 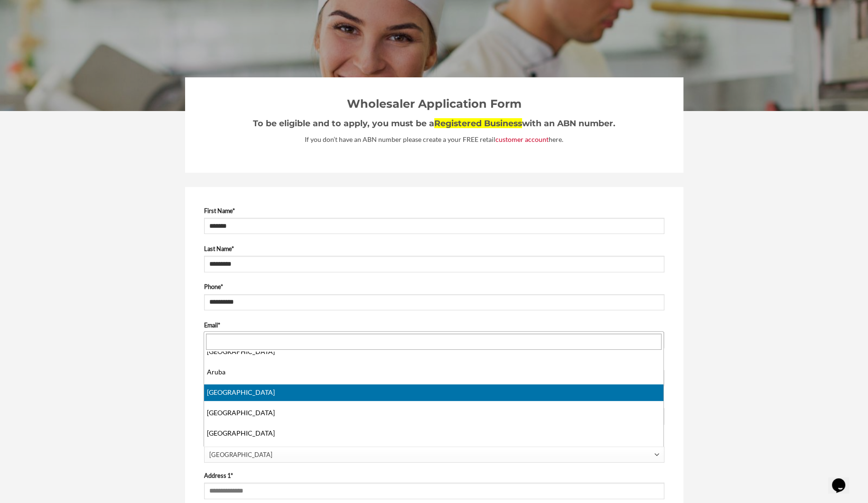 I want to click on label: Last Name, so click(x=434, y=249).